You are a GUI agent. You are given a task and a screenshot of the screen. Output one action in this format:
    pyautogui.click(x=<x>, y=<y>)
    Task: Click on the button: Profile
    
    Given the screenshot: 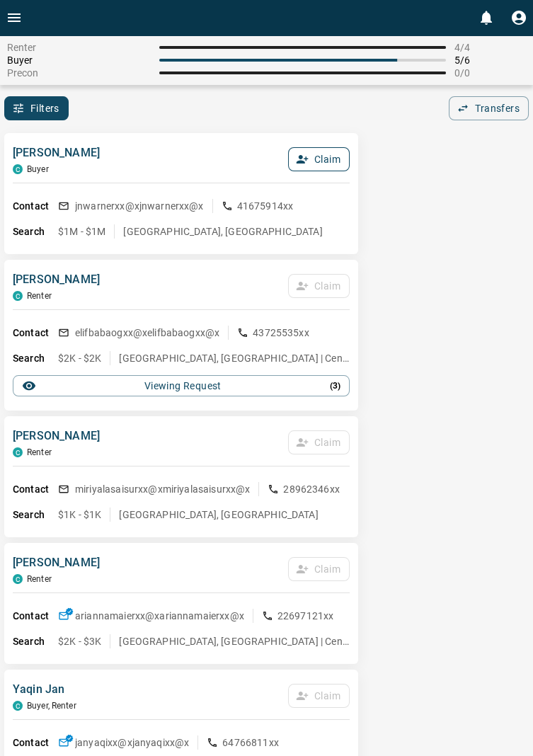 What is the action you would take?
    pyautogui.click(x=519, y=18)
    